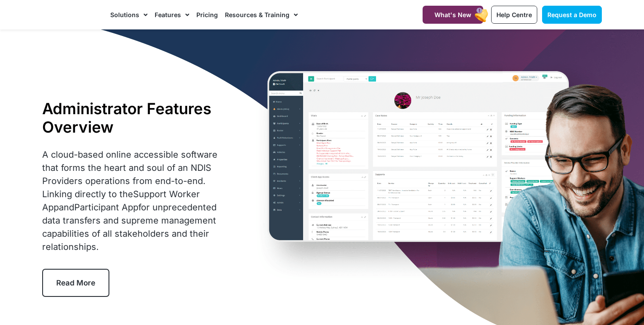 This screenshot has width=644, height=325. Describe the element at coordinates (107, 207) in the screenshot. I see `a: Participant App` at that location.